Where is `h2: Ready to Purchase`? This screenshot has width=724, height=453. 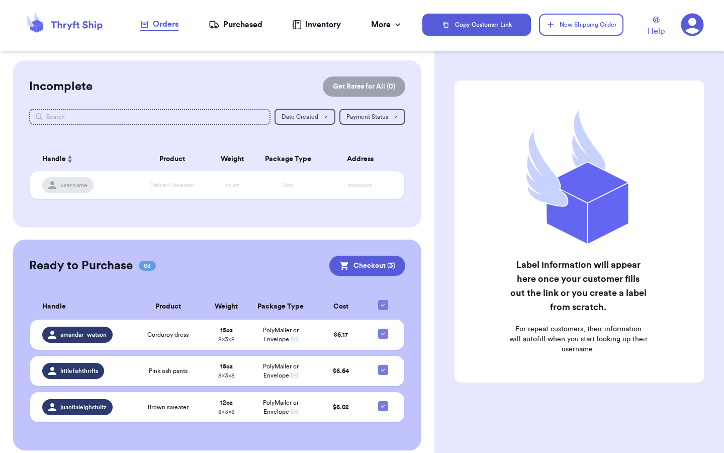 h2: Ready to Purchase is located at coordinates (81, 266).